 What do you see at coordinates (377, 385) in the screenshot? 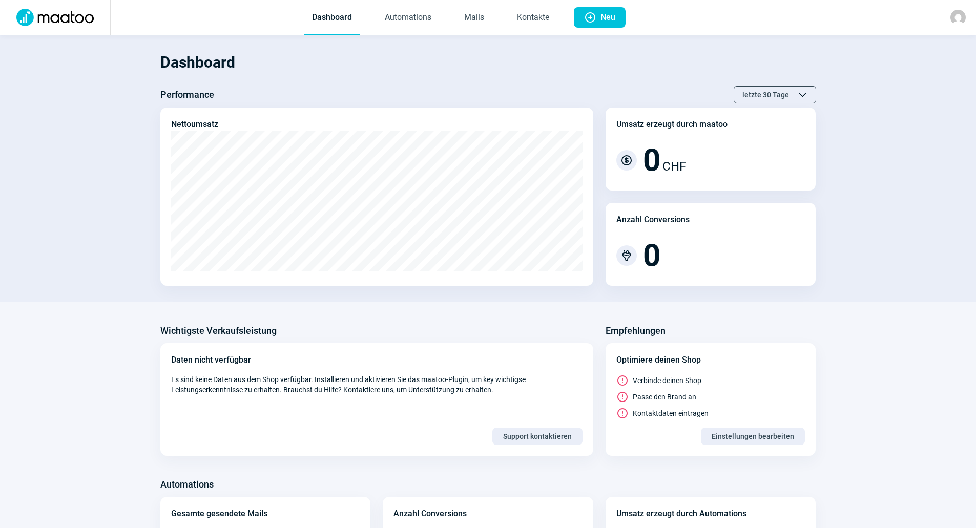
I see `span: Es sind keine Daten aus dem Shop verfügbar. Installieren und aktivieren Sie das maatoo-Plugin, um...` at bounding box center [377, 385].